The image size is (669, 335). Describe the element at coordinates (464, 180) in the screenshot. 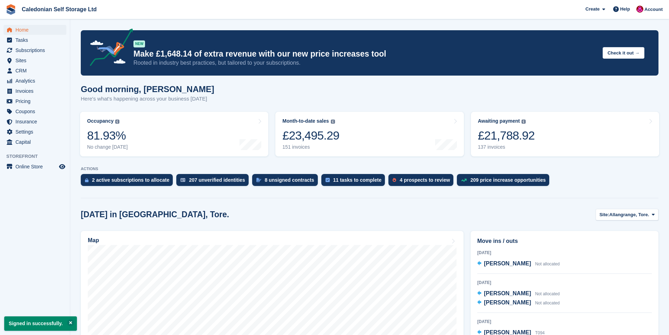

I see `img: price_increase_opportunities-93ffe204e8149a01c8c9dc8f82e8f89637d9d84a8eef4429ea346261dce0b2c0.svg` at that location.